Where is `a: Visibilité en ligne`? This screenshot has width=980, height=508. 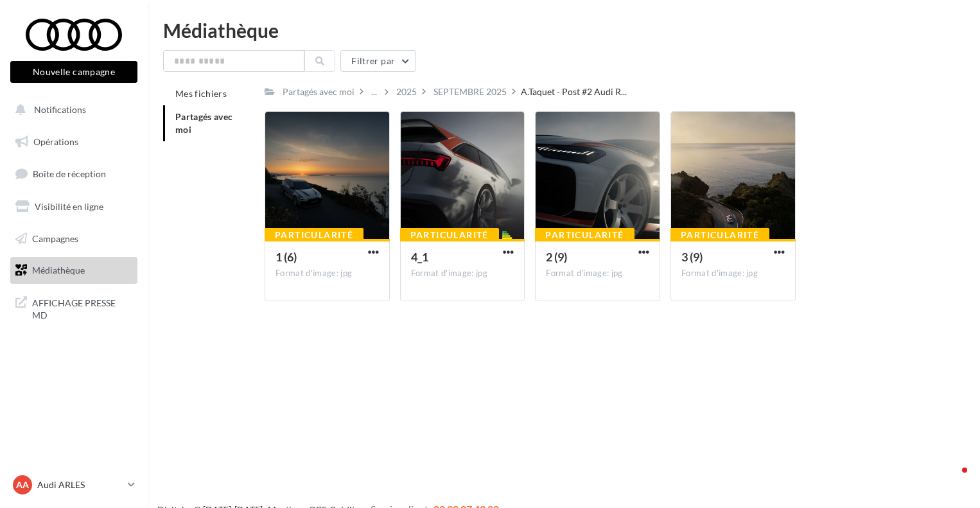 a: Visibilité en ligne is located at coordinates (74, 206).